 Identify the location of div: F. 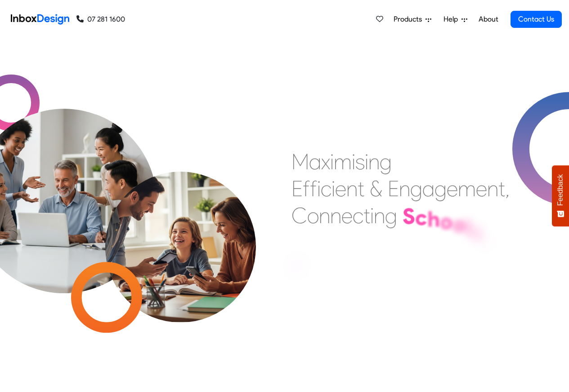
(297, 267).